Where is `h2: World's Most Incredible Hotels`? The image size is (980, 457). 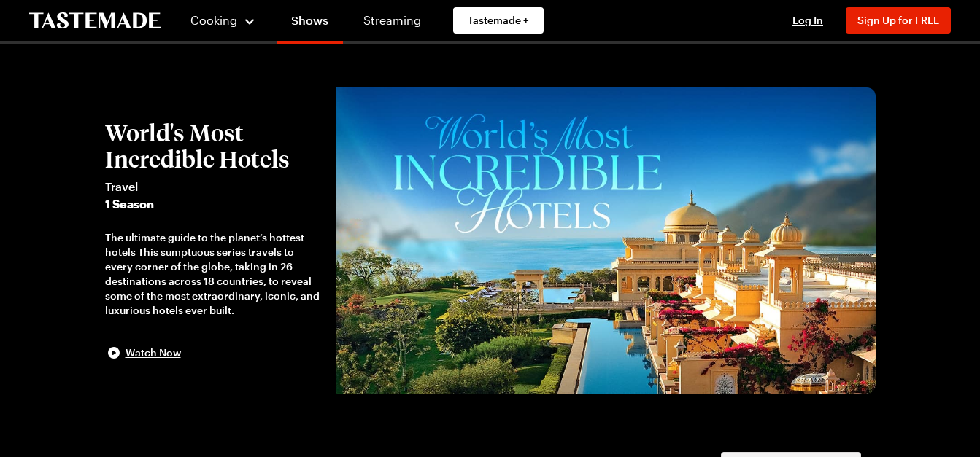
h2: World's Most Incredible Hotels is located at coordinates (213, 146).